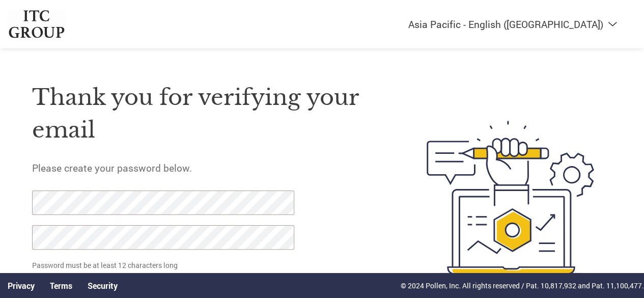 The width and height of the screenshot is (644, 298). Describe the element at coordinates (21, 285) in the screenshot. I see `a: Privacy` at that location.